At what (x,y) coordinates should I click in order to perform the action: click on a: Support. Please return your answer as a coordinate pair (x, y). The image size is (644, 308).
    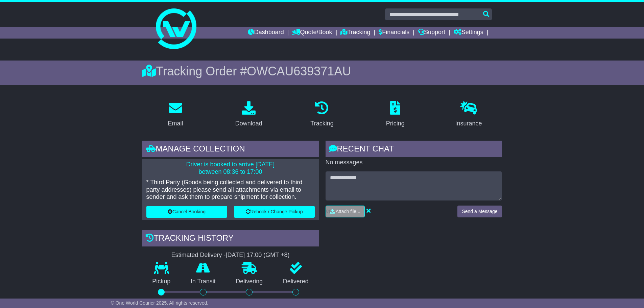
    Looking at the image, I should click on (432, 33).